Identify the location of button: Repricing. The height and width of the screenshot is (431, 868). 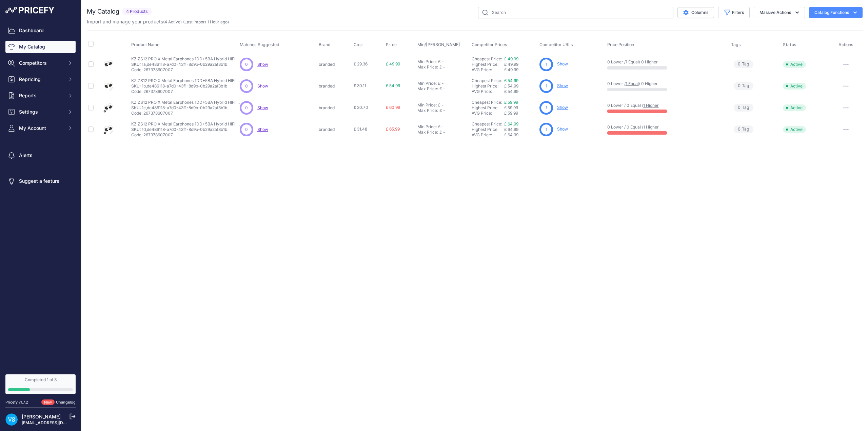
(41, 79).